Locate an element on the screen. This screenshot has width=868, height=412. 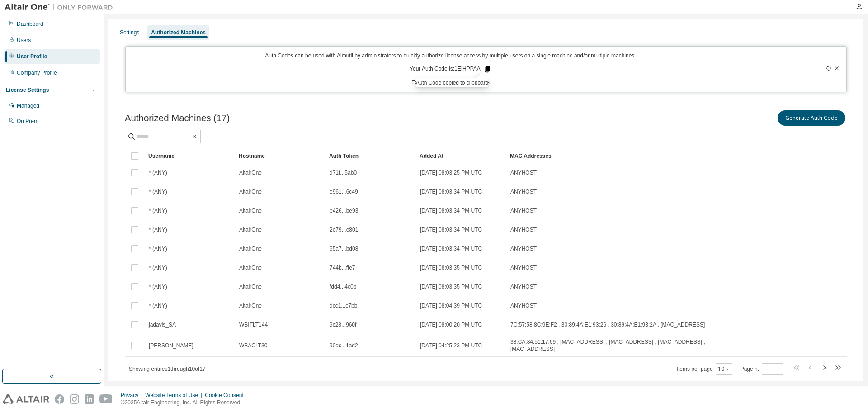
div: Users is located at coordinates (23, 40).